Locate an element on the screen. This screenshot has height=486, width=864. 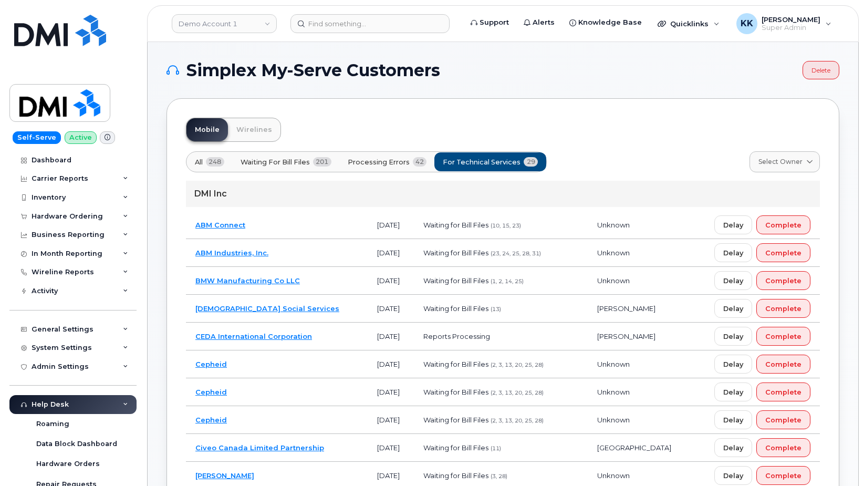
span: Processing Errors is located at coordinates (379, 162).